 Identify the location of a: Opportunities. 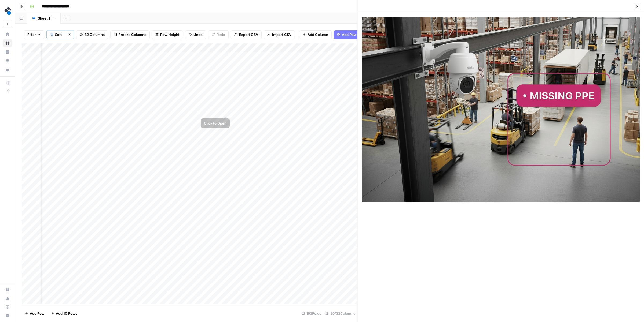
(7, 61).